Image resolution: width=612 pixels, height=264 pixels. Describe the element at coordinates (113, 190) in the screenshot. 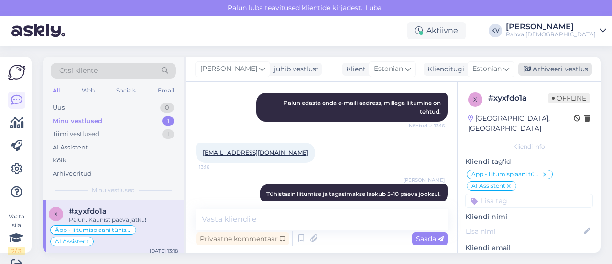

I see `span: Minu vestlused` at that location.